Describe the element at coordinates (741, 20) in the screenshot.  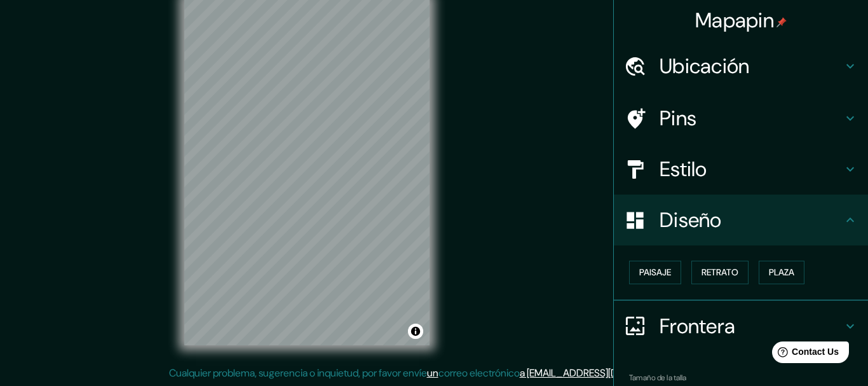
I see `h4: Mapapin` at that location.